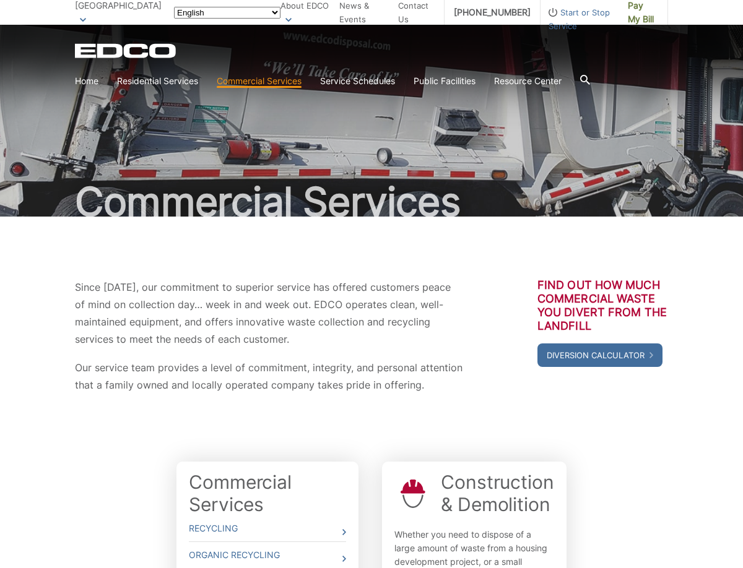 This screenshot has width=743, height=568. I want to click on a: Diversion Calculator, so click(600, 355).